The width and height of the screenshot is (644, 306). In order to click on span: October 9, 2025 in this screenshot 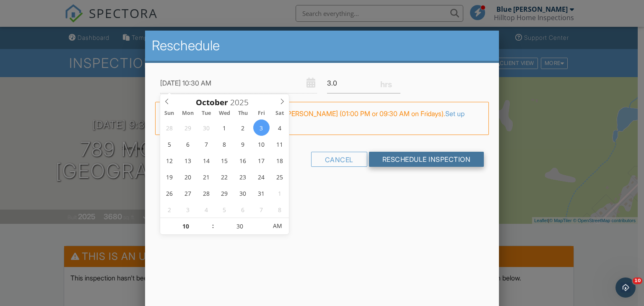, I will do `click(243, 143)`.